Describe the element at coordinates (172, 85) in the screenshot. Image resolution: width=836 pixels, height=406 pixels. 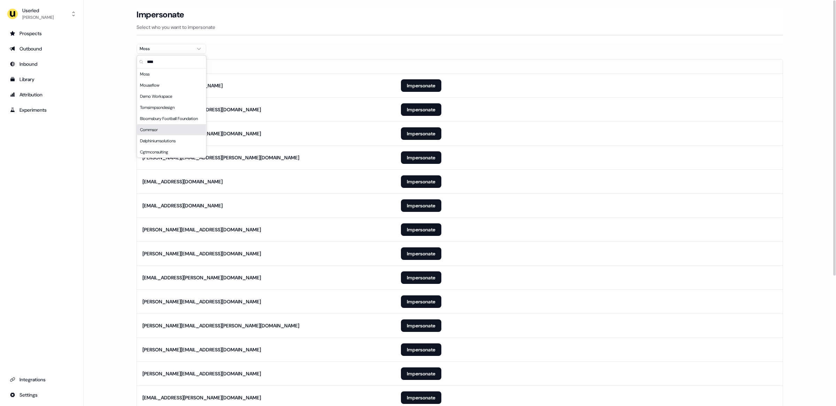
I see `div: Mouseflow` at that location.